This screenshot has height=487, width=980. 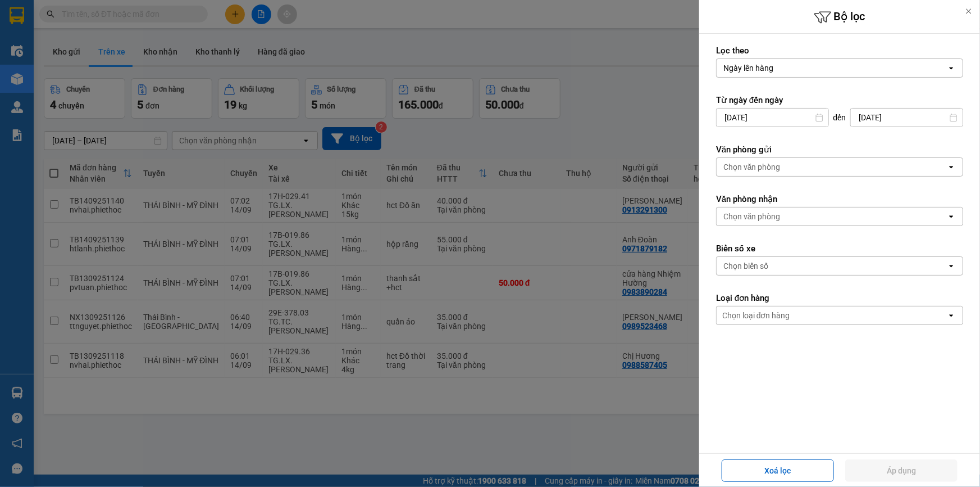 What do you see at coordinates (840, 199) in the screenshot?
I see `label: Văn phòng nhận` at bounding box center [840, 199].